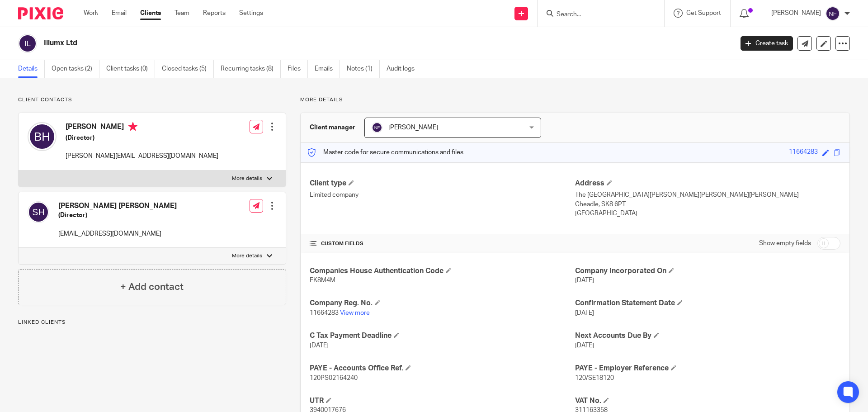 The width and height of the screenshot is (868, 412). What do you see at coordinates (119, 13) in the screenshot?
I see `a: Email` at bounding box center [119, 13].